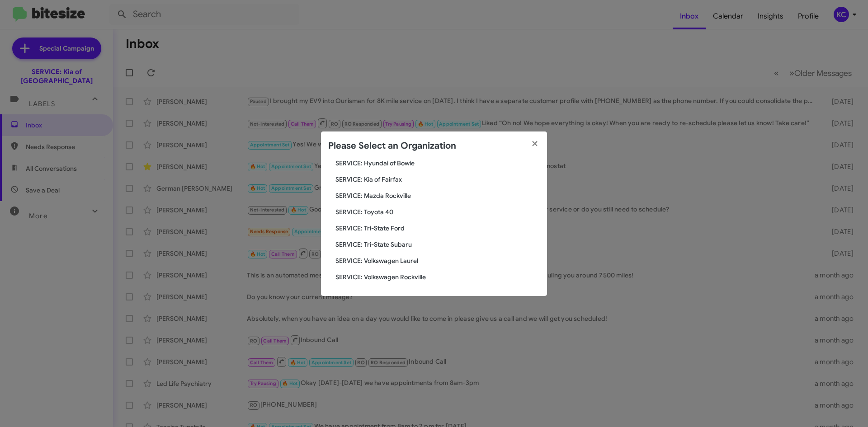 The height and width of the screenshot is (427, 868). I want to click on span: SERVICE: Mazda Rockville, so click(437, 196).